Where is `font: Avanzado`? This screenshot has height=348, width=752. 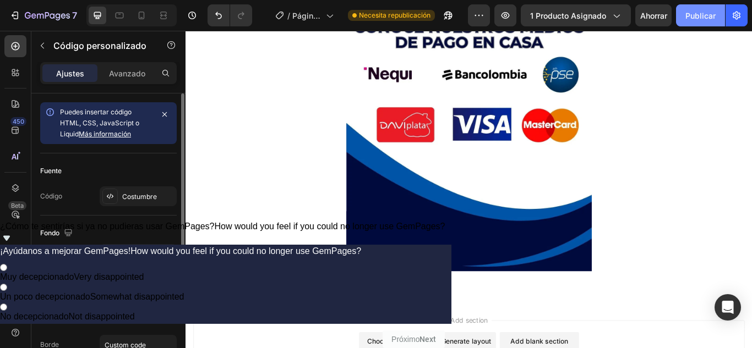
font: Avanzado is located at coordinates (127, 73).